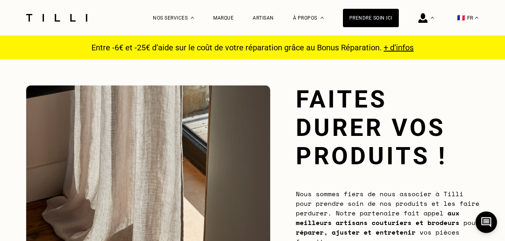 This screenshot has width=505, height=241. Describe the element at coordinates (371, 18) in the screenshot. I see `div: Prendre soin ici` at that location.